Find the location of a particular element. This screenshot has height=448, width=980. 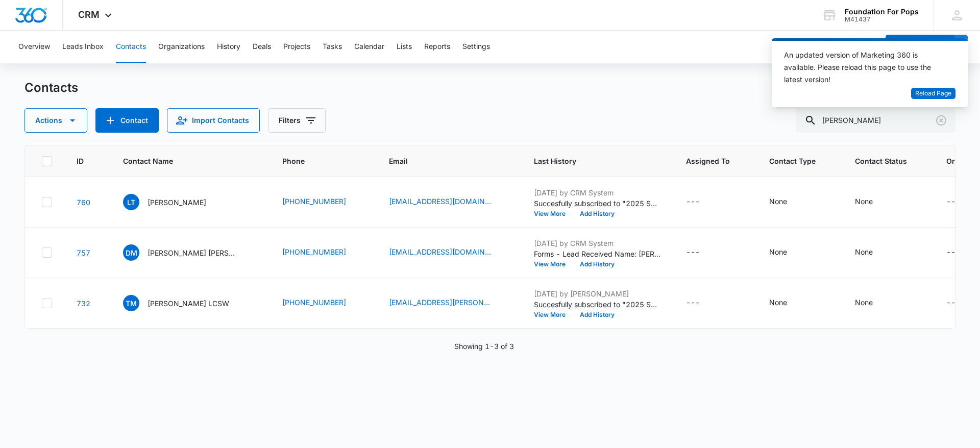

button: Tasks is located at coordinates (333, 47).